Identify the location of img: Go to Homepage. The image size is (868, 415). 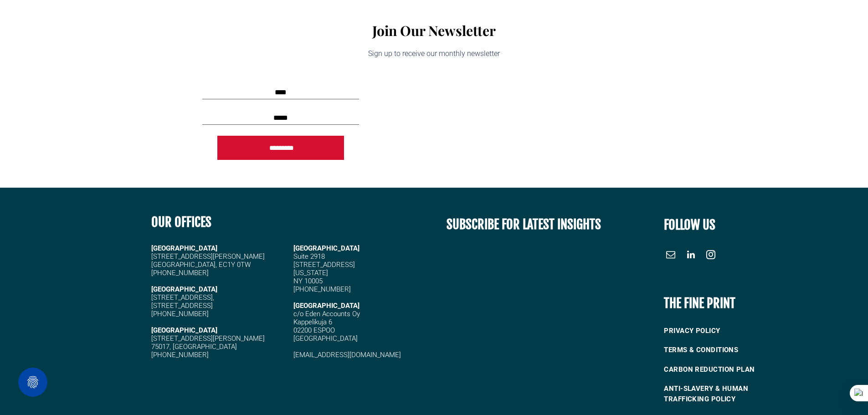
(78, 26).